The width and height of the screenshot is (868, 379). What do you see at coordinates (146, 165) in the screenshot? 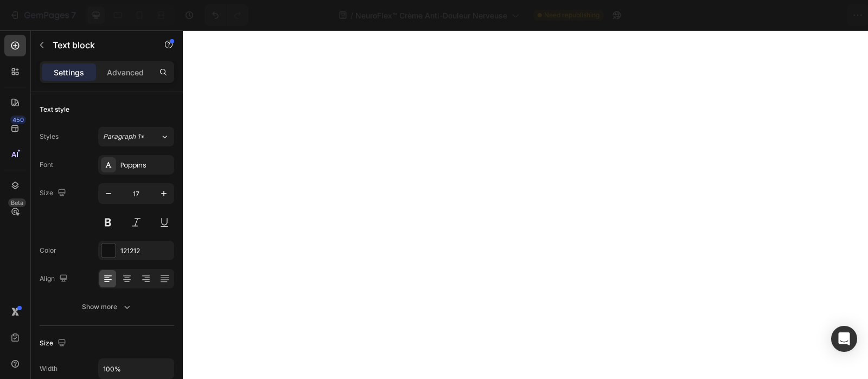
I see `div: Poppins` at bounding box center [146, 165].